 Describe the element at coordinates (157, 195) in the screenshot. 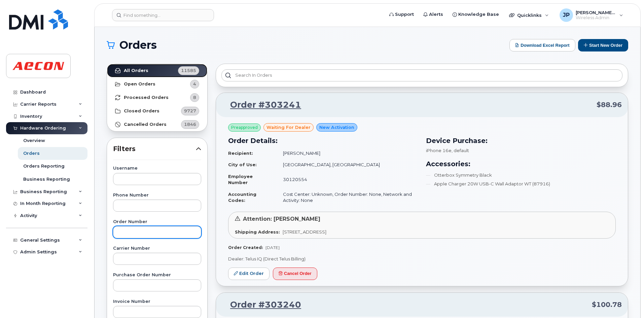

I see `label: Phone Number` at that location.